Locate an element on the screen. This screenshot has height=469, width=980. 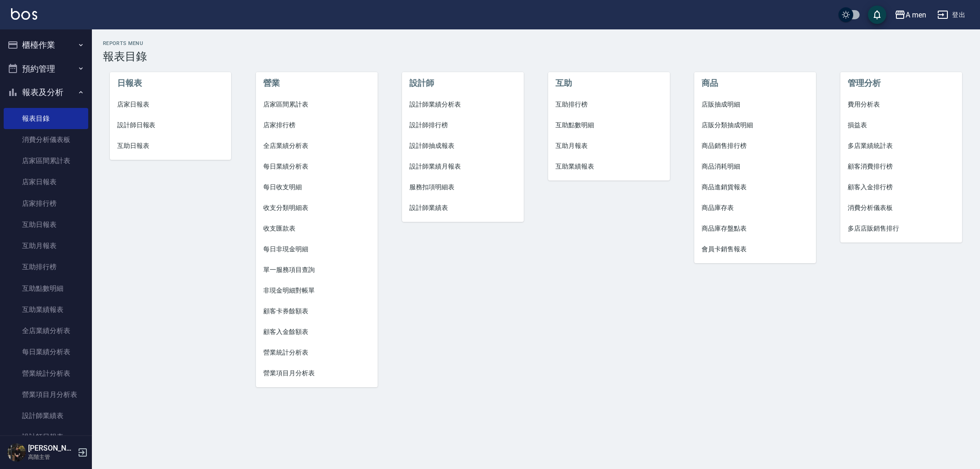
a: 設計師抽成報表 is located at coordinates (463, 145).